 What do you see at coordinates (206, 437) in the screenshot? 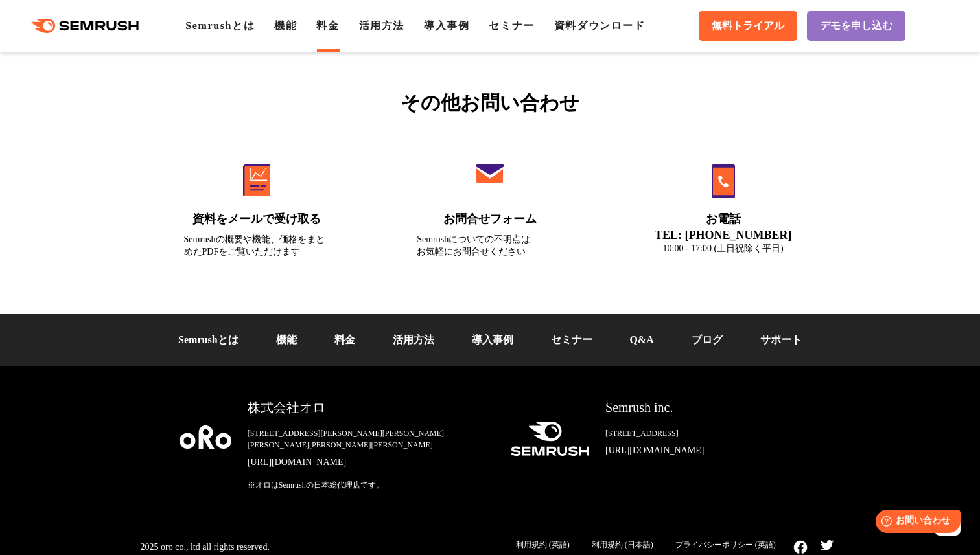
I see `img: oro company` at bounding box center [206, 437].